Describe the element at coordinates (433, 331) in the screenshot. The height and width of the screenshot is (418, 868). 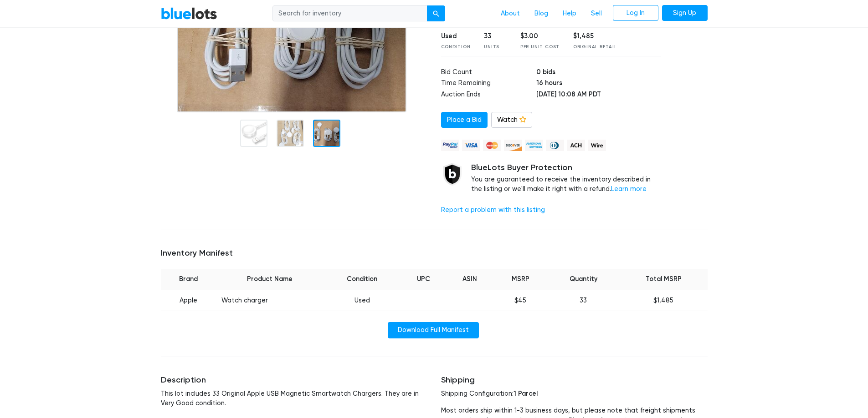
I see `a: Download Full Manifest` at that location.